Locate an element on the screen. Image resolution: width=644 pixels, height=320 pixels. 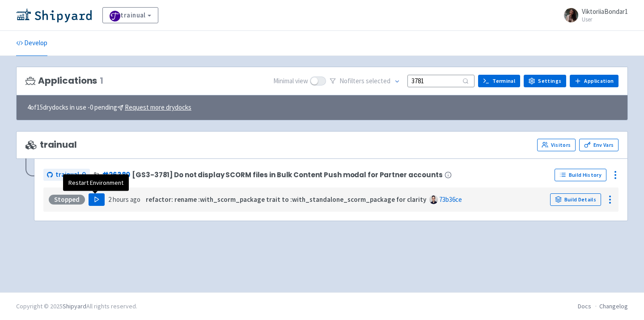
a: Build Details is located at coordinates (576, 200).